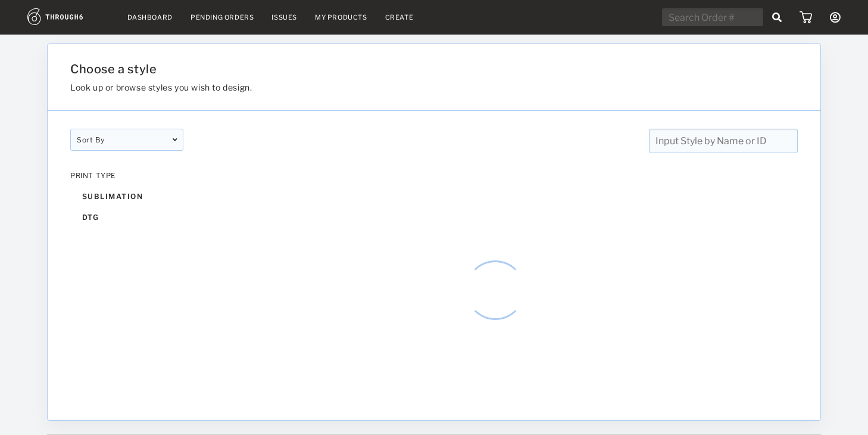 The width and height of the screenshot is (868, 435). Describe the element at coordinates (127, 139) in the screenshot. I see `div: Sort By` at that location.